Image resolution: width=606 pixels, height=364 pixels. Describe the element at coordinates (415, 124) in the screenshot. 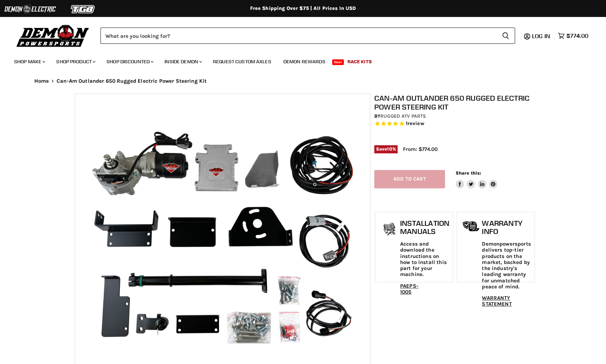

I see `span: 1 reviews` at that location.